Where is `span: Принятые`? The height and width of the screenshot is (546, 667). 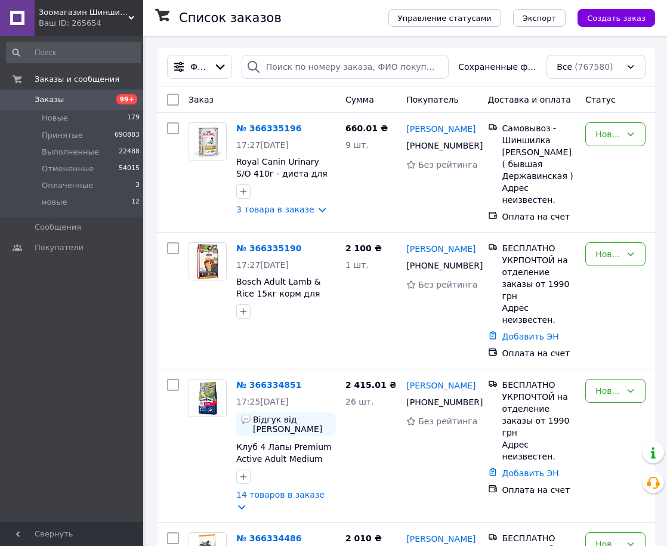
span: Принятые is located at coordinates (62, 135).